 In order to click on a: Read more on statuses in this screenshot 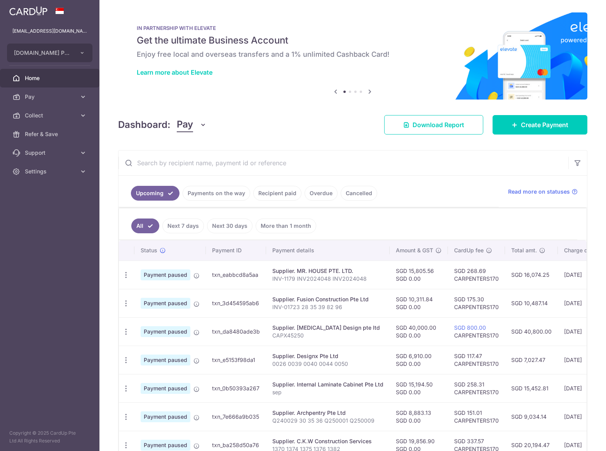, I will do `click(543, 191)`.